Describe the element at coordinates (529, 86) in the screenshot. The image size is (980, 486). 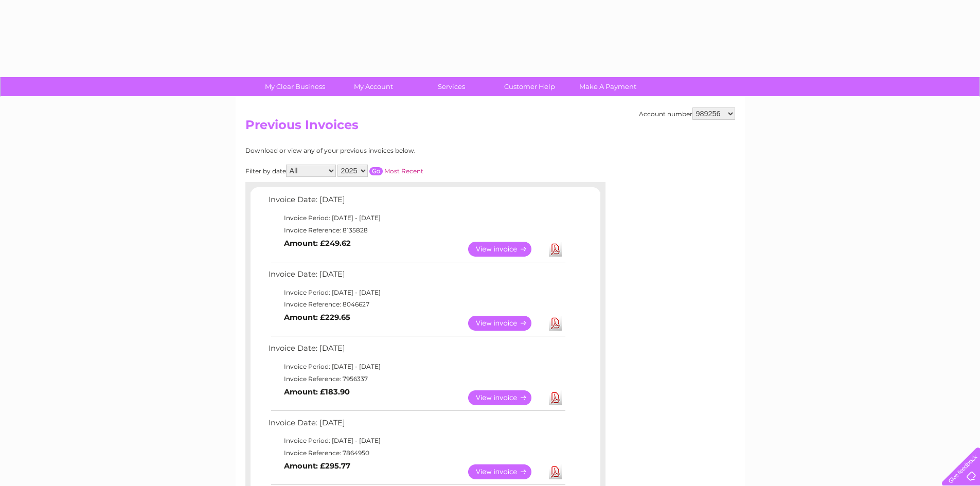
I see `a: Customer Help` at that location.